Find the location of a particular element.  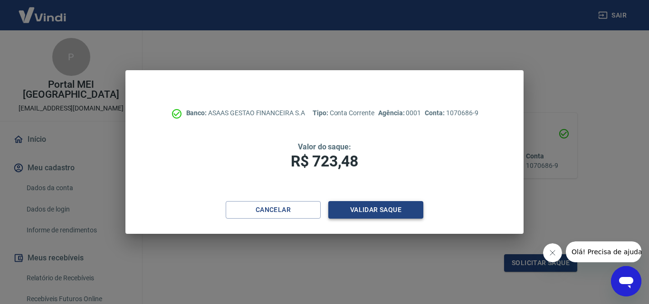

span: Valor do saque: is located at coordinates (324, 147).